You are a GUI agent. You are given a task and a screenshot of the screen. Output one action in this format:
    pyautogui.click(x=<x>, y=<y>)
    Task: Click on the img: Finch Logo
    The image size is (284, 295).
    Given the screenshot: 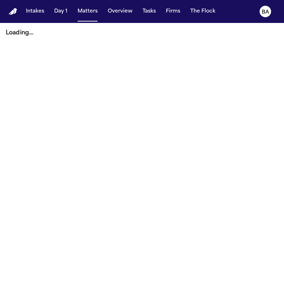 What is the action you would take?
    pyautogui.click(x=13, y=11)
    